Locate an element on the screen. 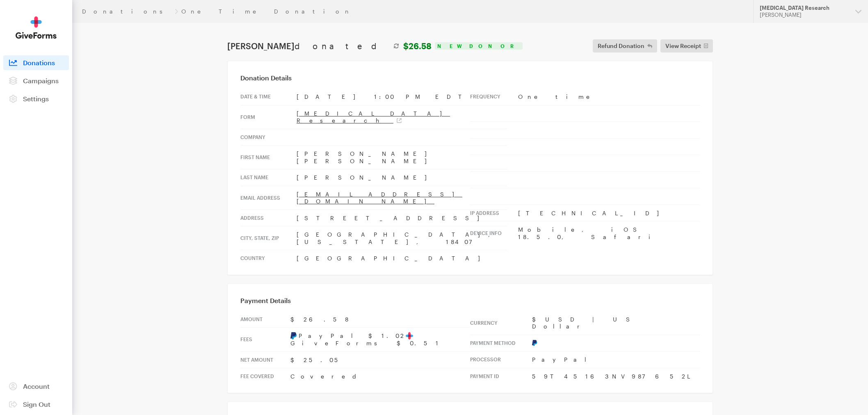 This screenshot has width=868, height=415. th: Last Name is located at coordinates (269, 178).